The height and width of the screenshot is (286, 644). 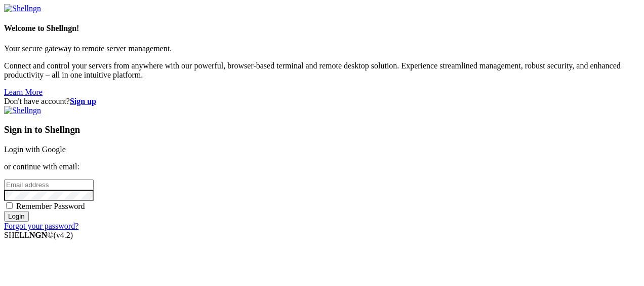 I want to click on p: Connect and control your servers from anywhere with our powerful, browser-based terminal and remo..., so click(x=322, y=71).